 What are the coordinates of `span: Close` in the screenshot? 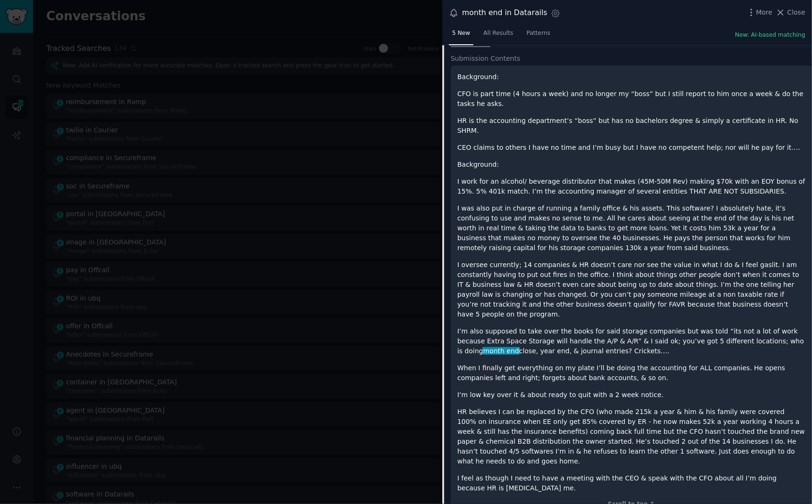 It's located at (796, 12).